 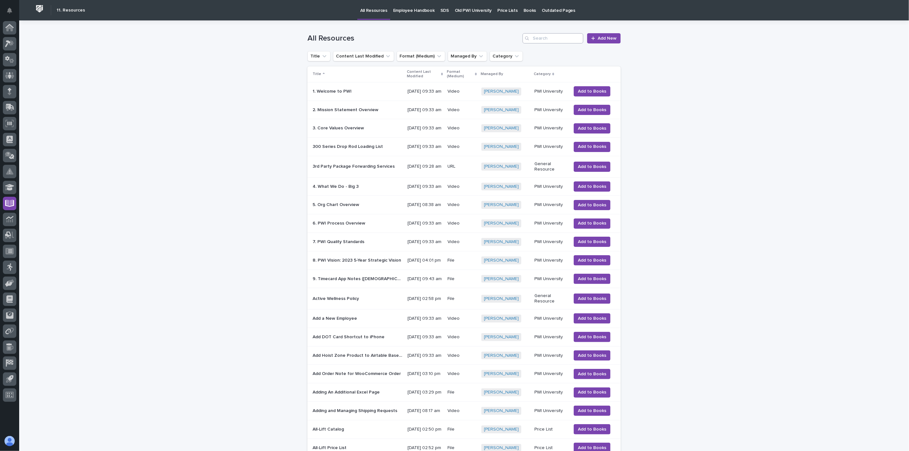 I want to click on button: Category, so click(x=506, y=56).